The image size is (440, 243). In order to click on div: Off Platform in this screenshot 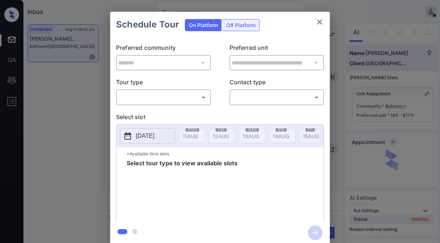, I will do `click(241, 25)`.